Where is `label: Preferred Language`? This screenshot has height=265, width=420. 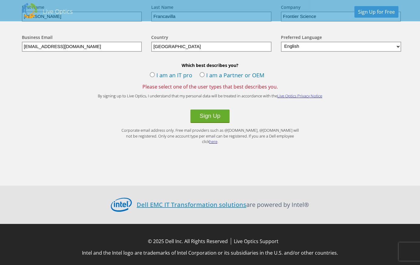 label: Preferred Language is located at coordinates (301, 38).